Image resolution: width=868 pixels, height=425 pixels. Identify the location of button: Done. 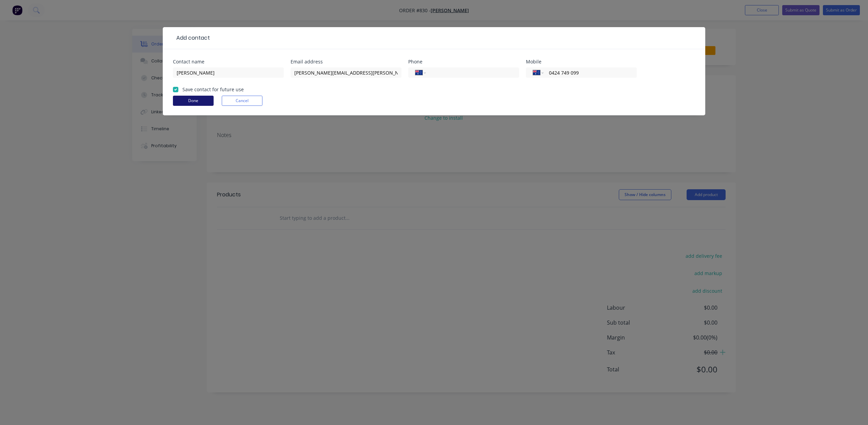
(193, 101).